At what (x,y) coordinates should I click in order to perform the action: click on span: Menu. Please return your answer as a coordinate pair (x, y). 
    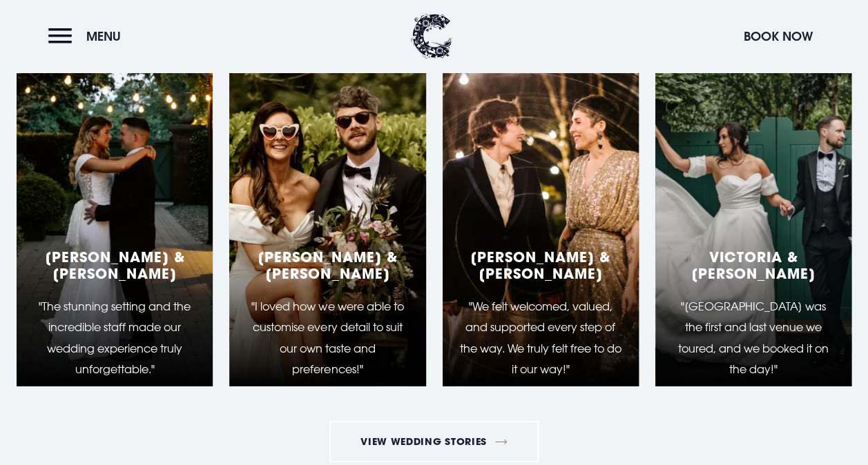
    Looking at the image, I should click on (103, 36).